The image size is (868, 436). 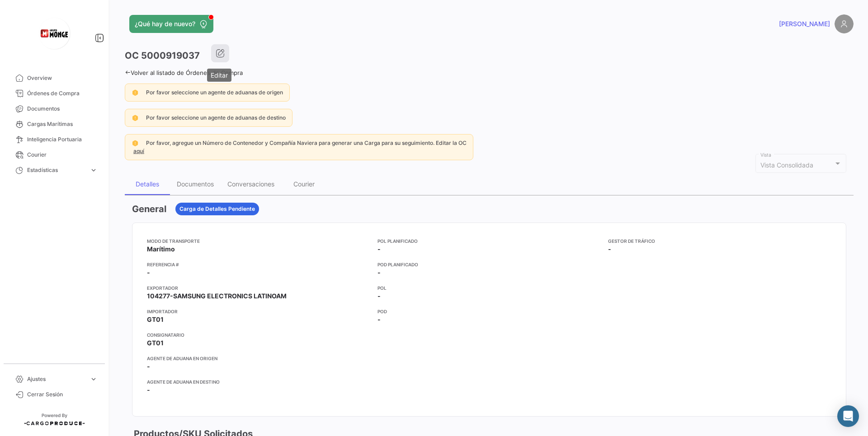 I want to click on div: Abrir Intercom Messenger, so click(x=848, y=416).